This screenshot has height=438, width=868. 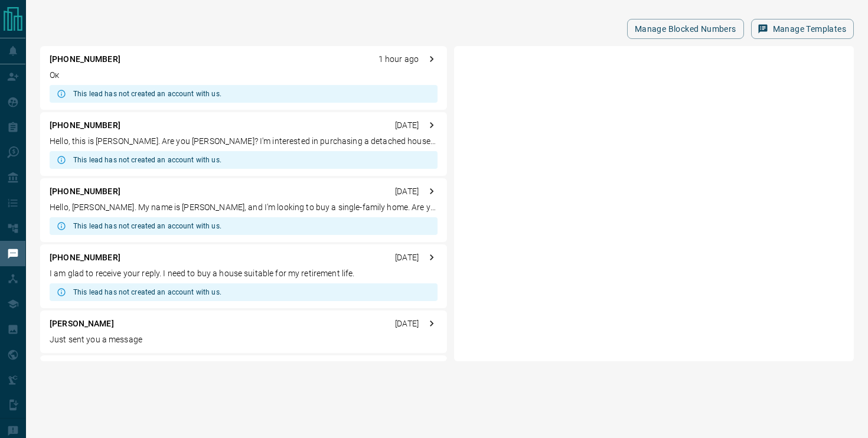 I want to click on p: 1 hour ago, so click(x=399, y=59).